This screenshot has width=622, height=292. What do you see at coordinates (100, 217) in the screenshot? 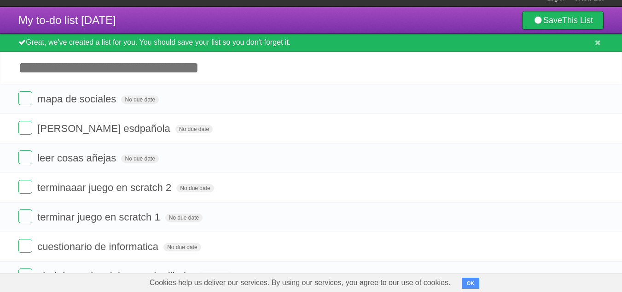
I see `span: terminar juego en scratch 1` at bounding box center [100, 217].